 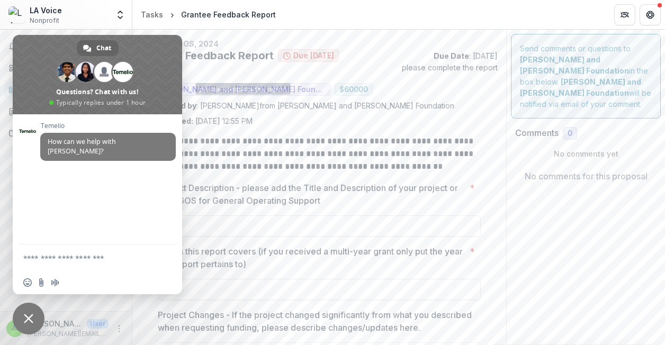 I want to click on img: LA Voice, so click(x=17, y=15).